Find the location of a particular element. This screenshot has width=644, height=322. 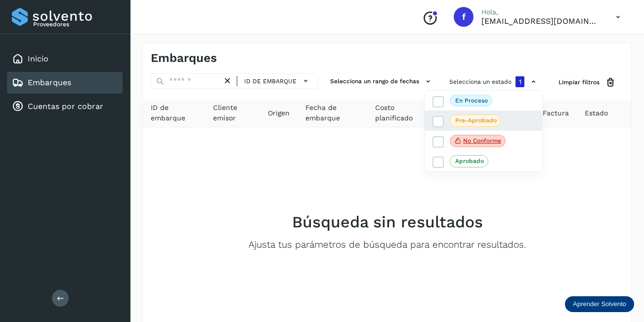

a: Cuentas por cobrar is located at coordinates (65, 106).